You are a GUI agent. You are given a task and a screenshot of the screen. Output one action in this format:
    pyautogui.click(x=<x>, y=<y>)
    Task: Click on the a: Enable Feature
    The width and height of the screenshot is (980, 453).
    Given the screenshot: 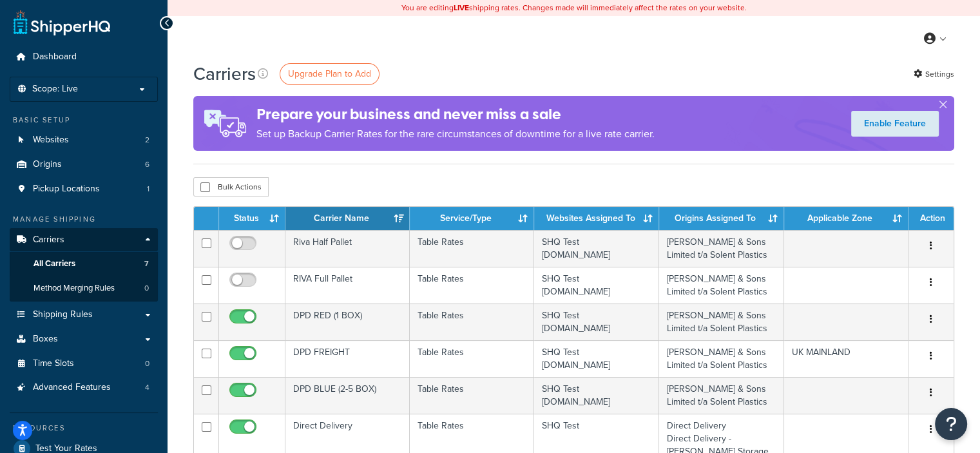 What is the action you would take?
    pyautogui.click(x=894, y=123)
    